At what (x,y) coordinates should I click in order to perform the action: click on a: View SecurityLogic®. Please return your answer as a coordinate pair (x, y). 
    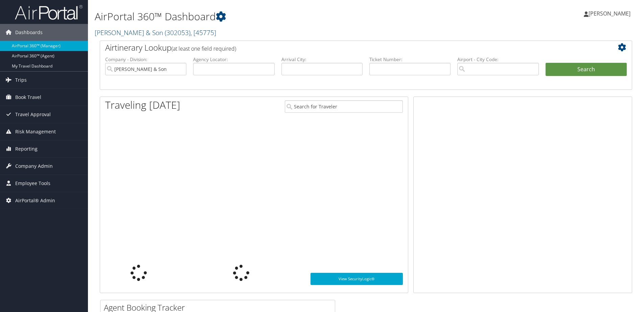
    Looking at the image, I should click on (356, 279).